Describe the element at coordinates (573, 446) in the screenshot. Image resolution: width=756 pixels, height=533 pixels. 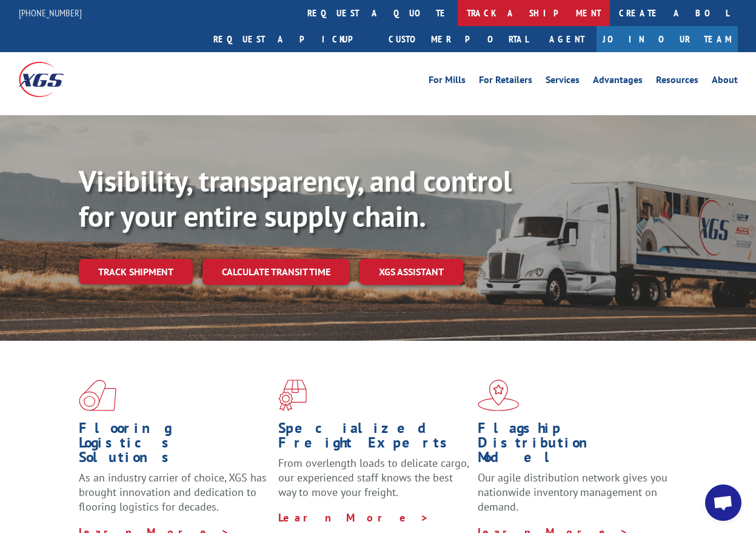
I see `h1: Flagship Distribution Model` at that location.